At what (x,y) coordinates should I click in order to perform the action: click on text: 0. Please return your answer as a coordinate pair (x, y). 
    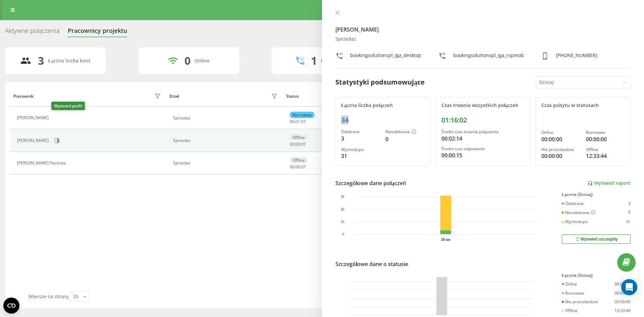
    Looking at the image, I should click on (344, 234).